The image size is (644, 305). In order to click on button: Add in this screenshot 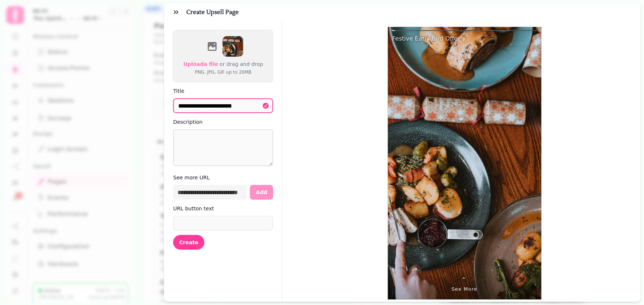, I will do `click(261, 192)`.